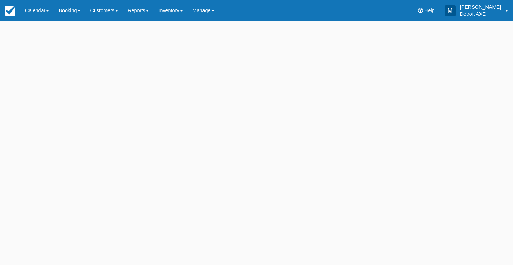 The width and height of the screenshot is (513, 265). What do you see at coordinates (10, 11) in the screenshot?
I see `img: checkfront-main-nav-mini-logo.png` at bounding box center [10, 11].